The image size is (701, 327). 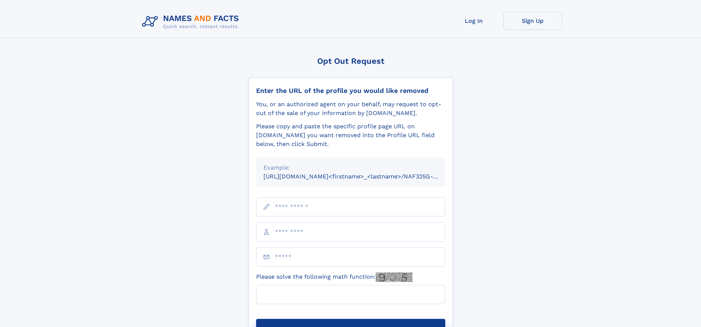 What do you see at coordinates (351, 91) in the screenshot?
I see `div: Enter the URL of the profile you would like removed` at bounding box center [351, 91].